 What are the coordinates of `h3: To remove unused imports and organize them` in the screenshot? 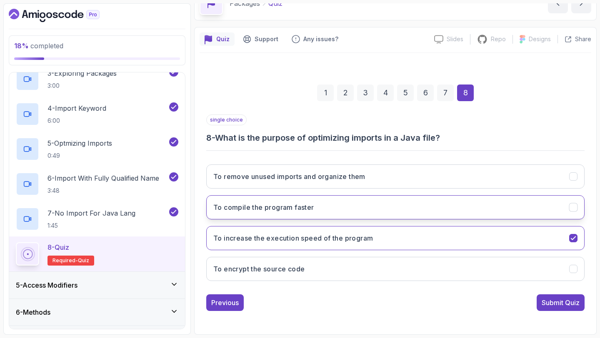 It's located at (289, 177).